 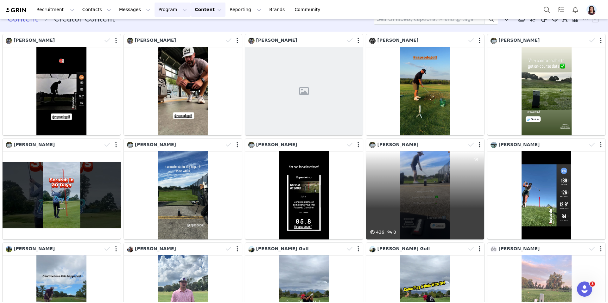 What do you see at coordinates (391, 232) in the screenshot?
I see `span: 0` at bounding box center [391, 232].